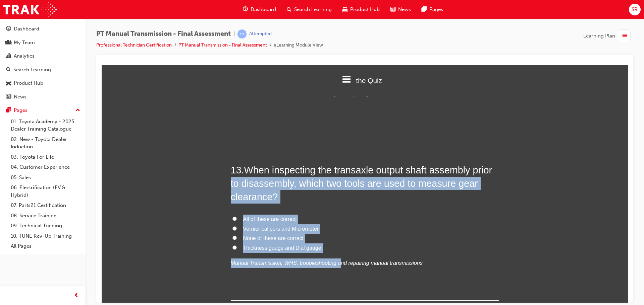 The height and width of the screenshot is (305, 644). I want to click on span: chart-icon, so click(8, 56).